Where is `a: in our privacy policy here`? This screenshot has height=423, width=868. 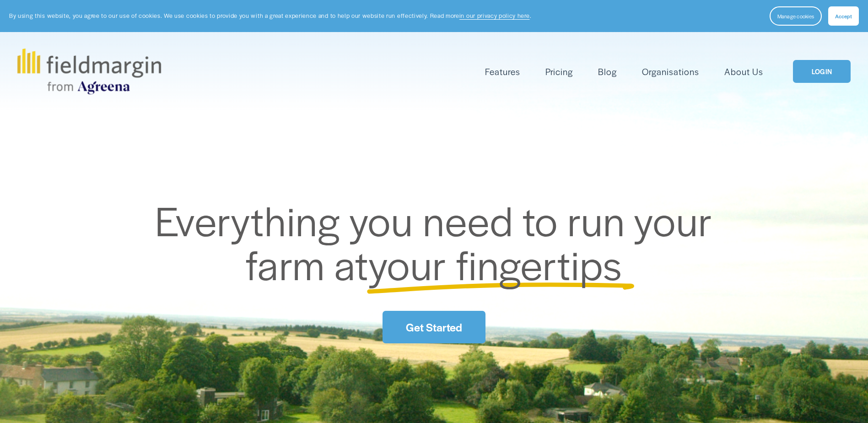 a: in our privacy policy here is located at coordinates (495, 16).